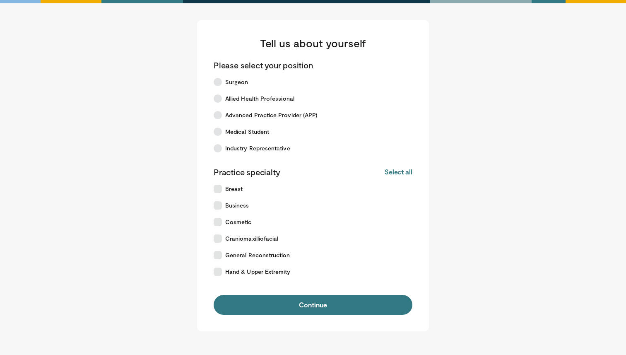 This screenshot has width=626, height=355. Describe the element at coordinates (260, 99) in the screenshot. I see `span: Allied Health Professional` at that location.